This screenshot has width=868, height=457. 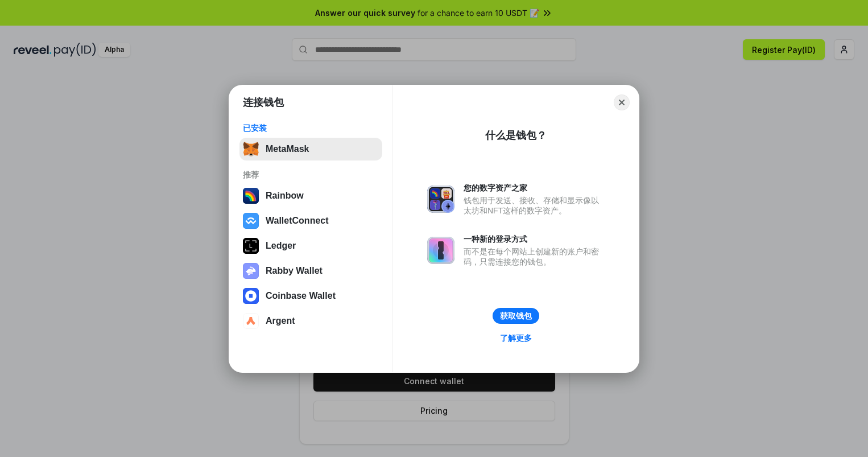 I want to click on button: Rainbow, so click(x=310, y=196).